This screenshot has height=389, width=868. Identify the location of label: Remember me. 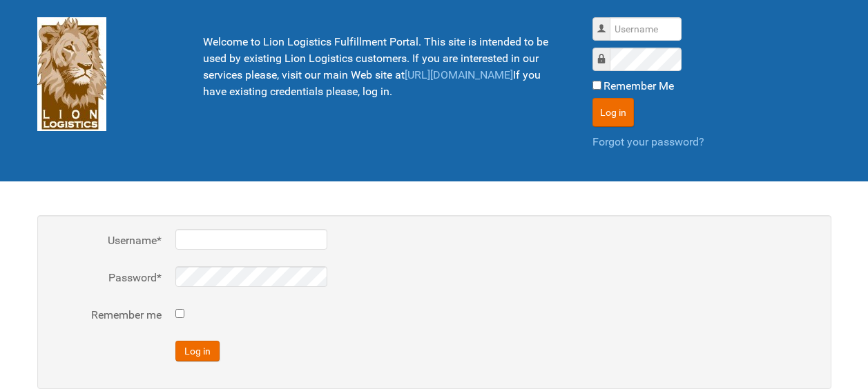
(106, 316).